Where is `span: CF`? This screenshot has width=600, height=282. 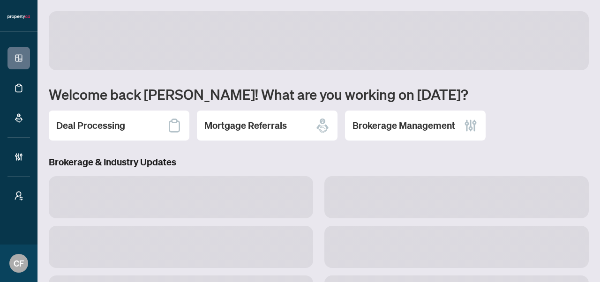 span: CF is located at coordinates (19, 263).